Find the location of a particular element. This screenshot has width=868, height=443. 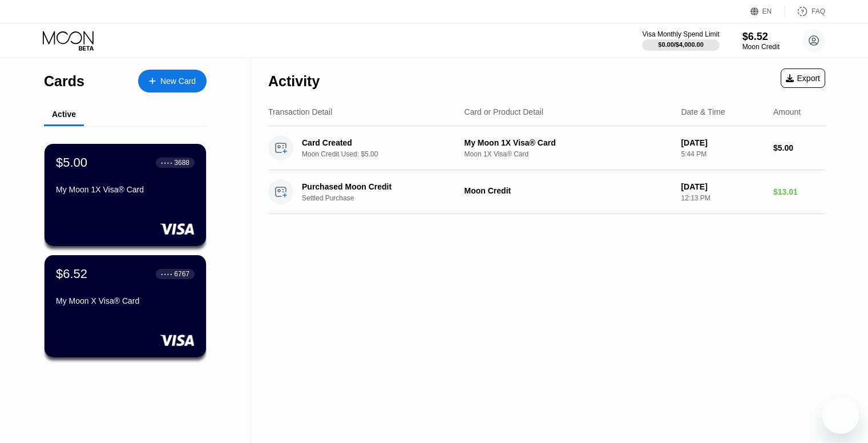

div: Amount is located at coordinates (787, 112).